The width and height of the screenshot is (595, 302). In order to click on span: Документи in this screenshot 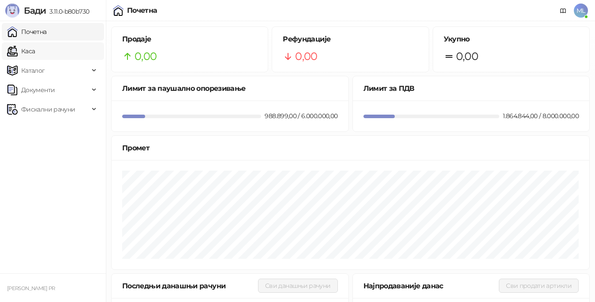, I will do `click(38, 90)`.